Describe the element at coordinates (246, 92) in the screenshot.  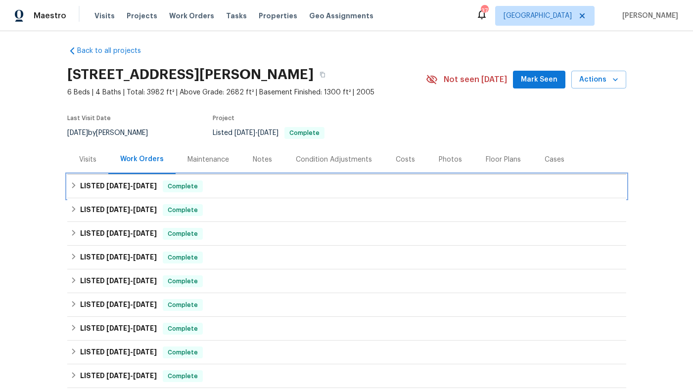
I see `span: 6 Beds | 4 Baths | Total: 3982 ft² | Above Grade: 2682 ft² | Basement Finished: 1300 ft² | 2005` at that location.